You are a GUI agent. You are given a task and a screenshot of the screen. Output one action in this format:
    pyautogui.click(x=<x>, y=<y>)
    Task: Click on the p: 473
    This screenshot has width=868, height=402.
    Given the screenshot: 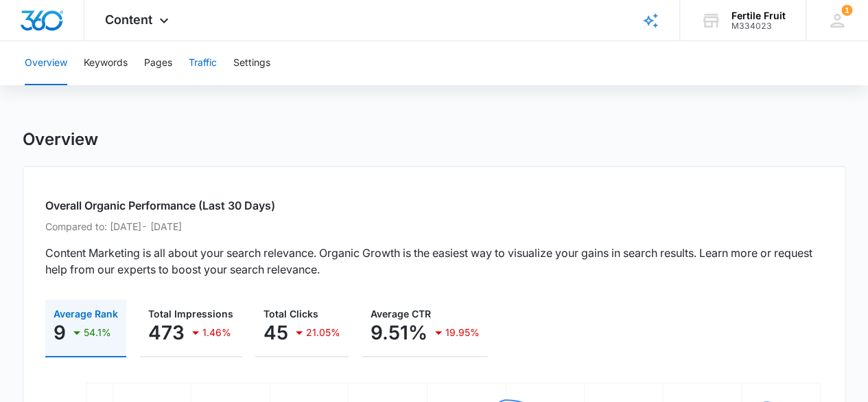 What is the action you would take?
    pyautogui.click(x=166, y=332)
    